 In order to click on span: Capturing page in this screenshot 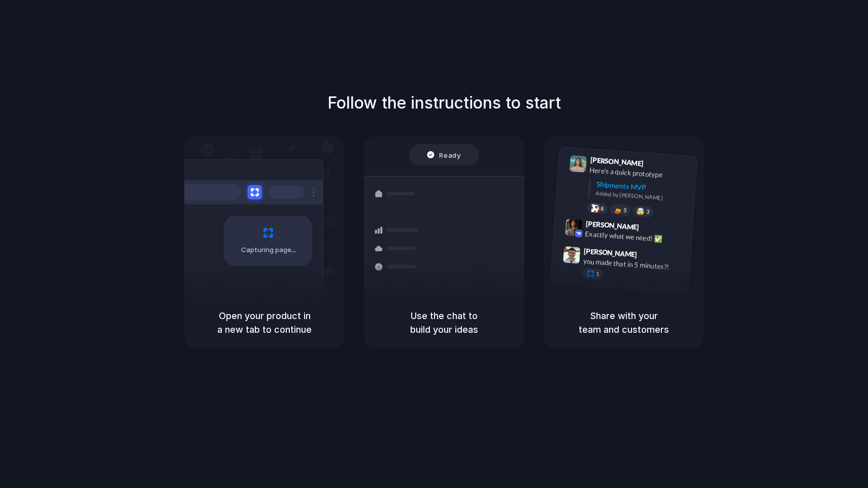, I will do `click(269, 250)`.